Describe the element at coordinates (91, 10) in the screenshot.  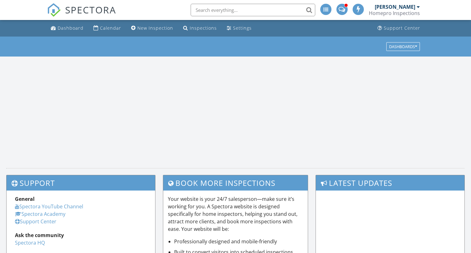
I see `span: SPECTORA` at that location.